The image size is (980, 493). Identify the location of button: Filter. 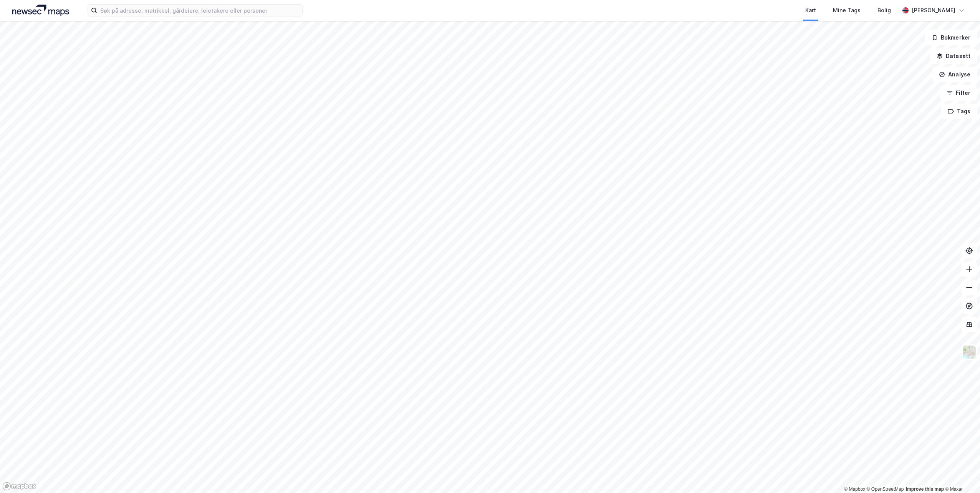
(959, 93).